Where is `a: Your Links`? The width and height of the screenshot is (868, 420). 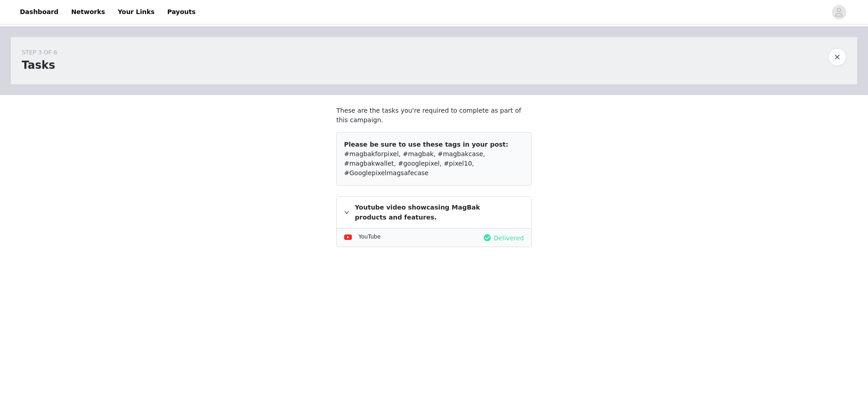 a: Your Links is located at coordinates (136, 12).